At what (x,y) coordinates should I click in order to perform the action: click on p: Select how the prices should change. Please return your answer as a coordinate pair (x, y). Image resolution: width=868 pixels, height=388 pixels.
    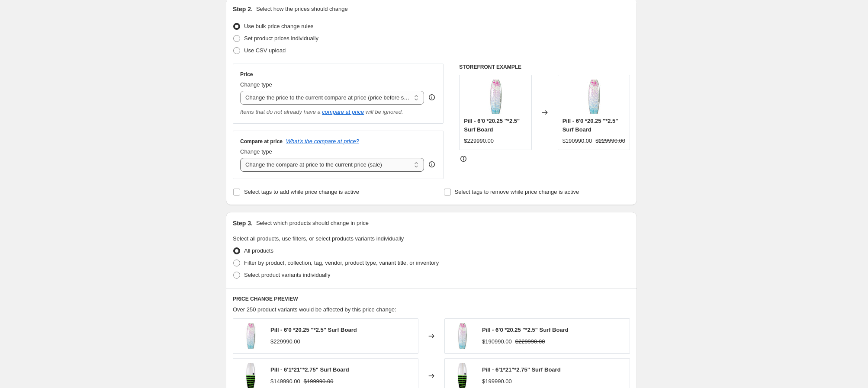
    Looking at the image, I should click on (302, 9).